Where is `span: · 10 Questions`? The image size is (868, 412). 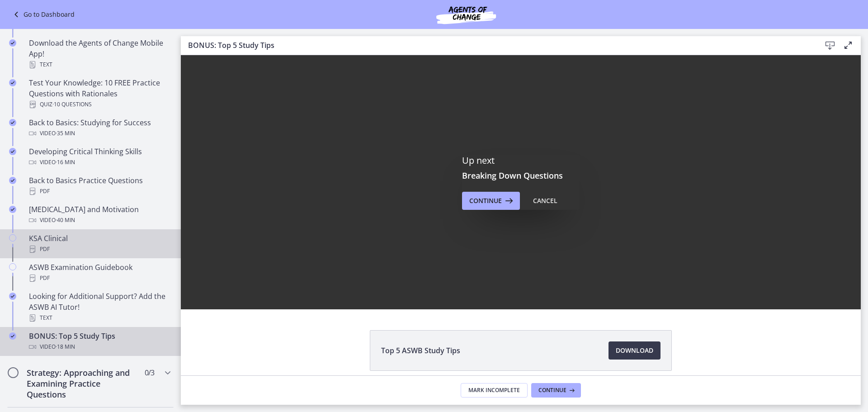
span: · 10 Questions is located at coordinates (72, 105).